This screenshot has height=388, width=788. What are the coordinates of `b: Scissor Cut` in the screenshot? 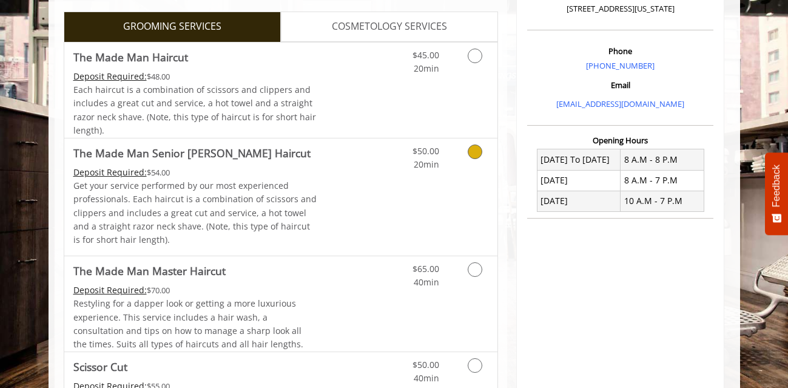 It's located at (100, 367).